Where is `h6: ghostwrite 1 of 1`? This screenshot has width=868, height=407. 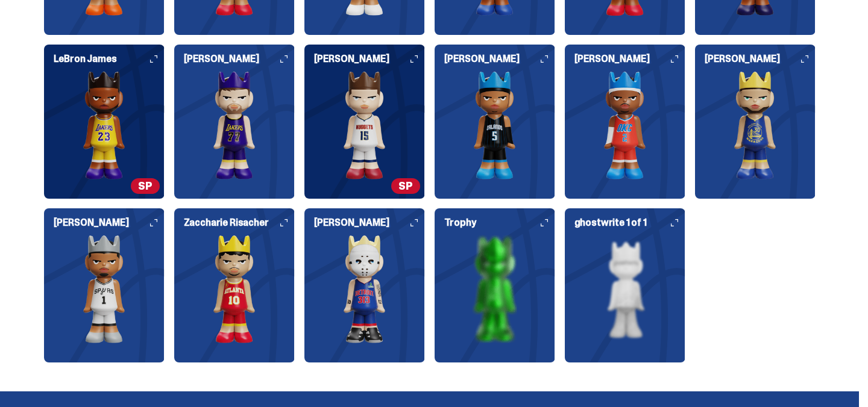 h6: ghostwrite 1 of 1 is located at coordinates (630, 223).